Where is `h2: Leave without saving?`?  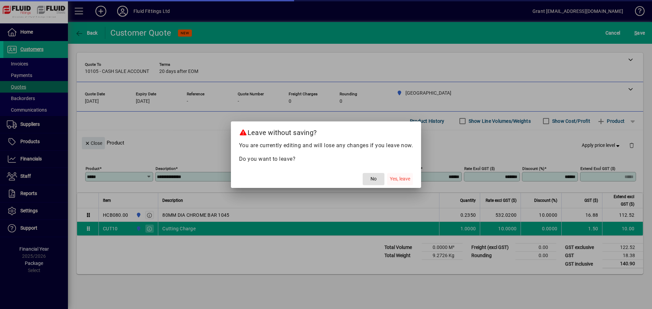 h2: Leave without saving? is located at coordinates (326, 131).